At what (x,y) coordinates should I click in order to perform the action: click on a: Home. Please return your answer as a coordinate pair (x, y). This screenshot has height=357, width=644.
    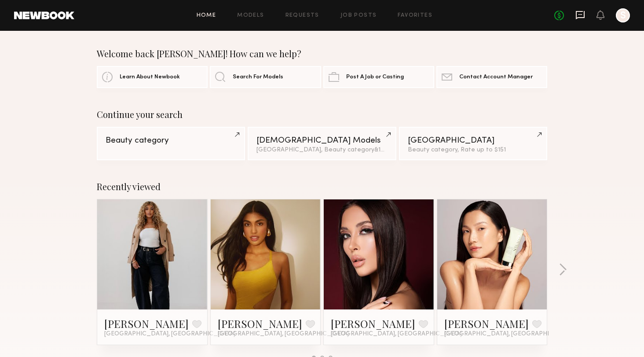
    Looking at the image, I should click on (206, 16).